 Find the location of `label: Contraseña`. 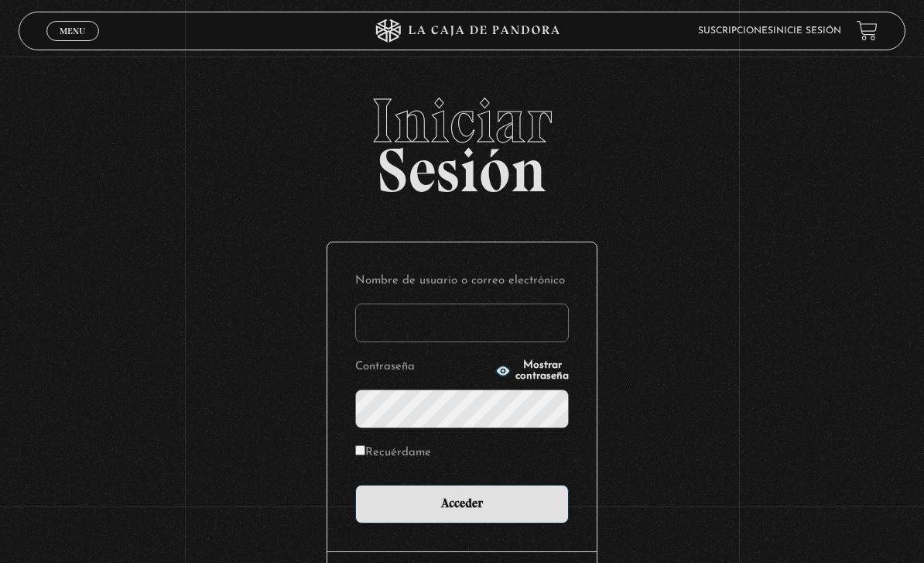

label: Contraseña is located at coordinates (423, 367).